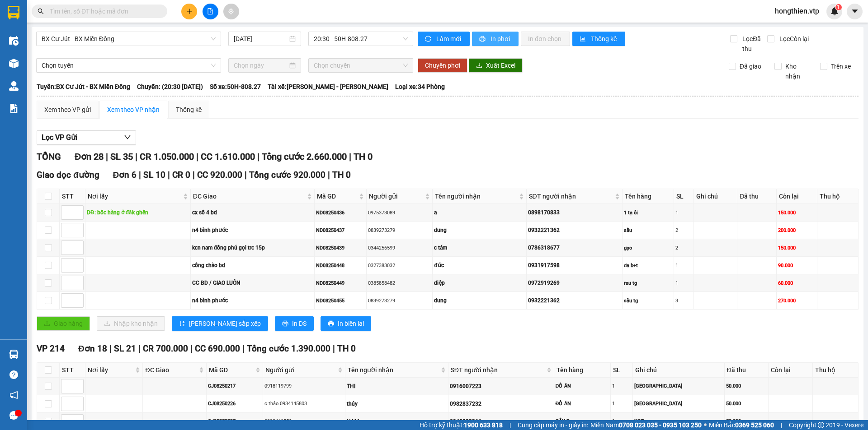 The height and width of the screenshot is (430, 868). What do you see at coordinates (501, 39) in the screenshot?
I see `span: In phơi` at bounding box center [501, 39].